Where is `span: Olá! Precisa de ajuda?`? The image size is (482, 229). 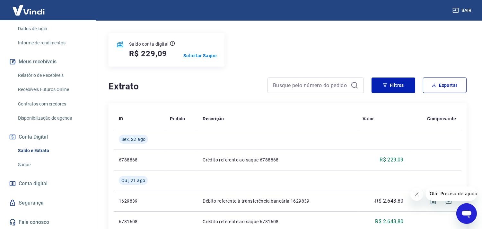 span: Olá! Precisa de ajuda? is located at coordinates (29, 7).